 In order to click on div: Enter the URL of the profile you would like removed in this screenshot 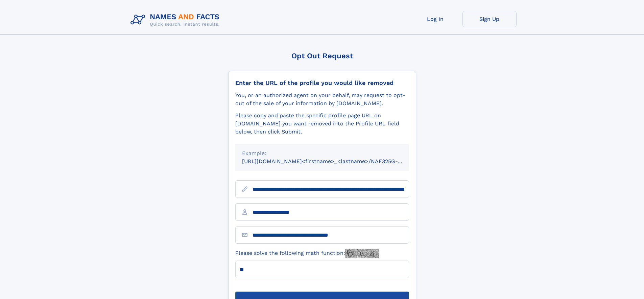, I will do `click(322, 83)`.